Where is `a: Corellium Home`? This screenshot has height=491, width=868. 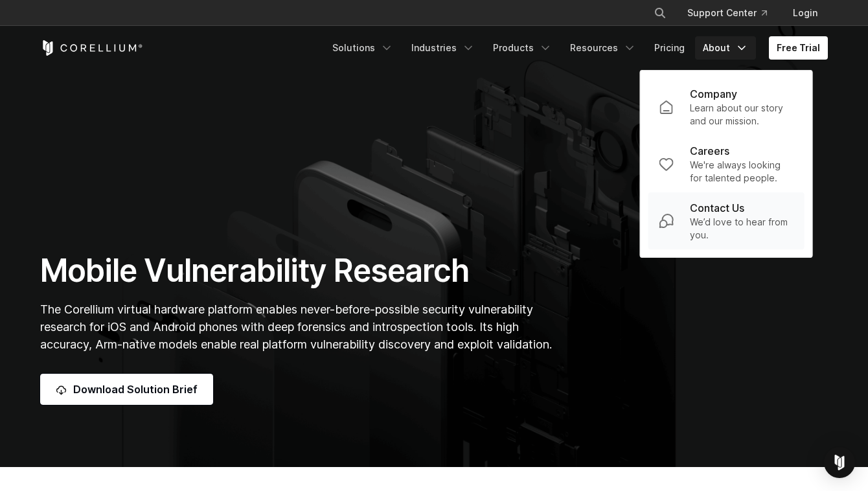
a: Corellium Home is located at coordinates (92, 48).